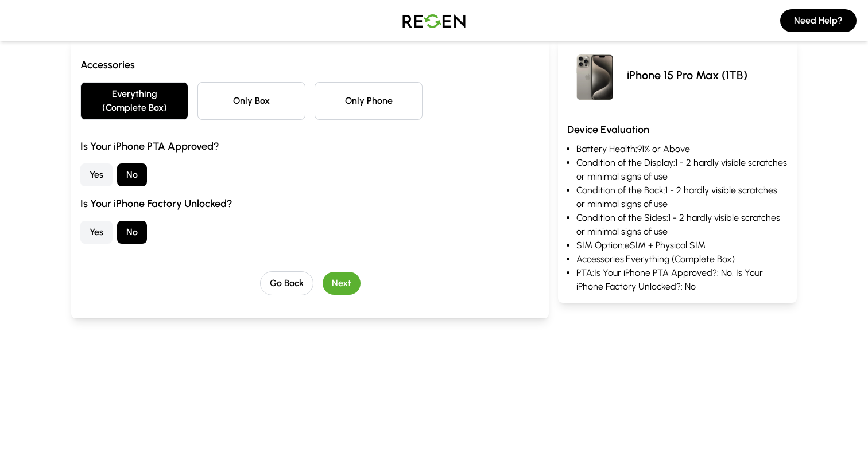  What do you see at coordinates (682, 246) in the screenshot?
I see `li: SIM Option: eSIM + Physical SIM` at bounding box center [682, 246].